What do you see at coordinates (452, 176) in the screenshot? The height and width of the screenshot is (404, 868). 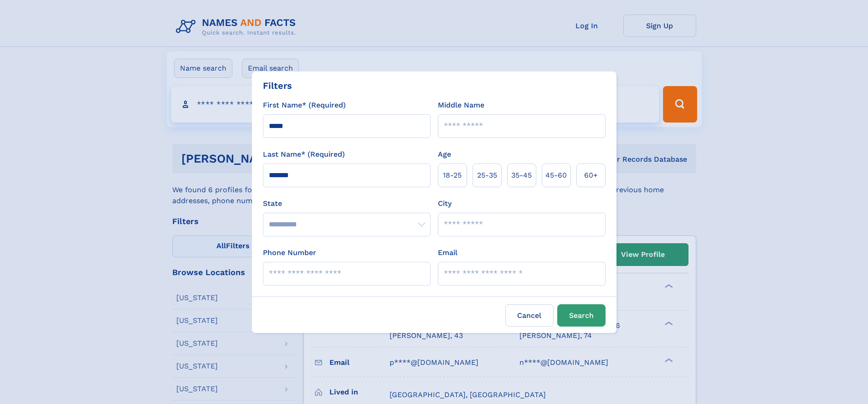 I see `span: 18‑25` at bounding box center [452, 176].